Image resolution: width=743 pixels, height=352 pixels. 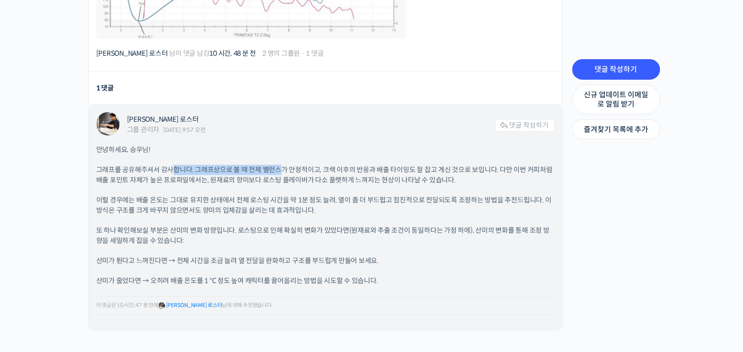 What do you see at coordinates (34, 283) in the screenshot?
I see `a: 홈` at bounding box center [34, 283].